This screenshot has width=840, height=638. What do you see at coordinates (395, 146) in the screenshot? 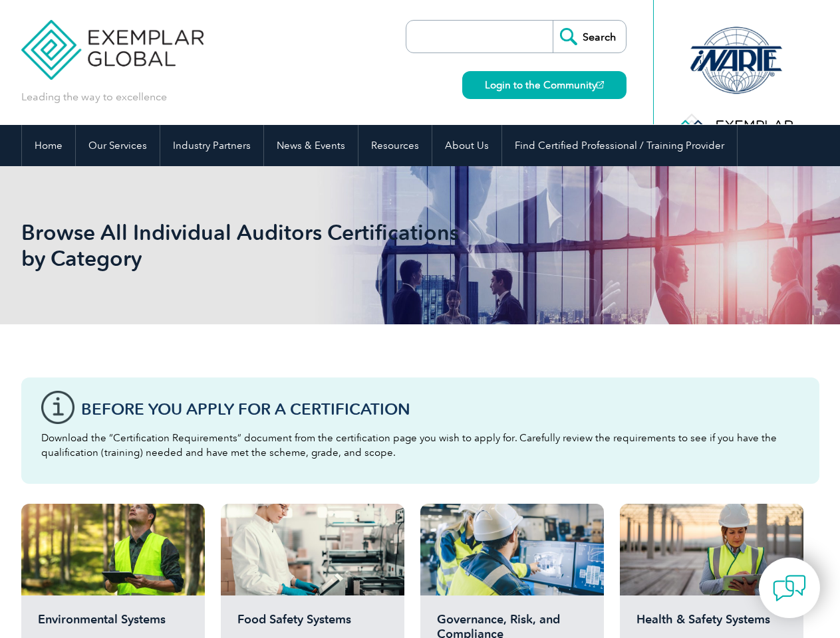
I see `a: Resources` at bounding box center [395, 146].